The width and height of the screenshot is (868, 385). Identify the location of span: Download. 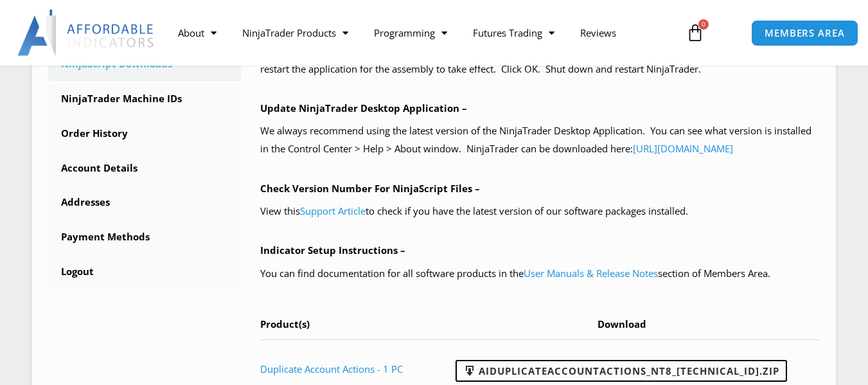
(622, 324).